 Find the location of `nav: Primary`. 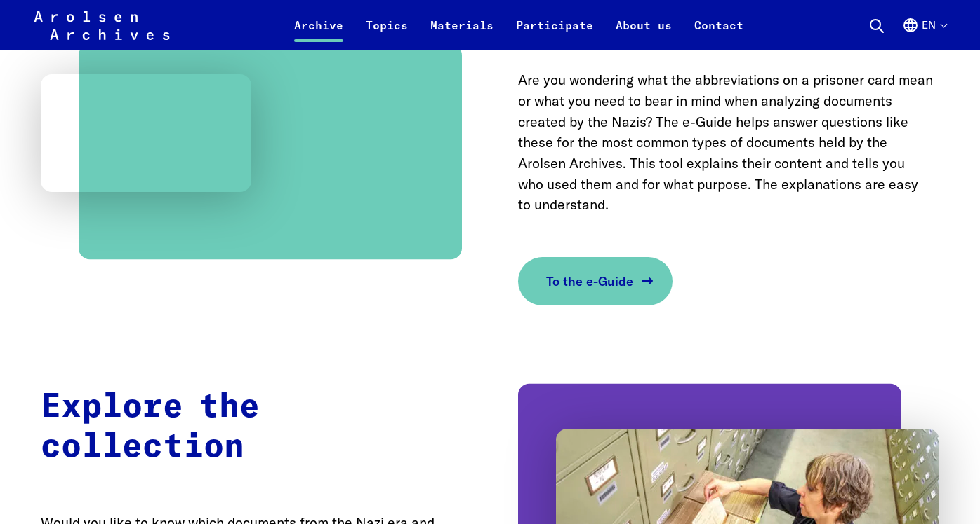

nav: Primary is located at coordinates (519, 25).